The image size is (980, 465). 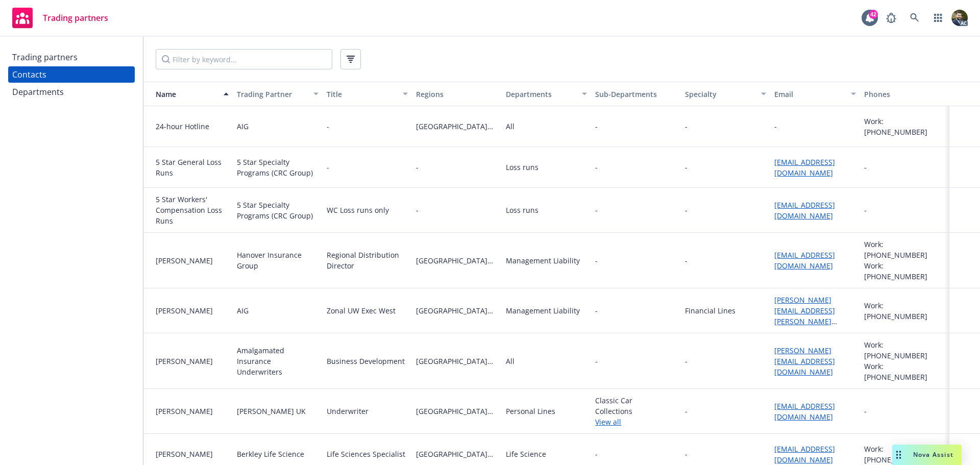 I want to click on div: Regional Distribution Director, so click(x=367, y=260).